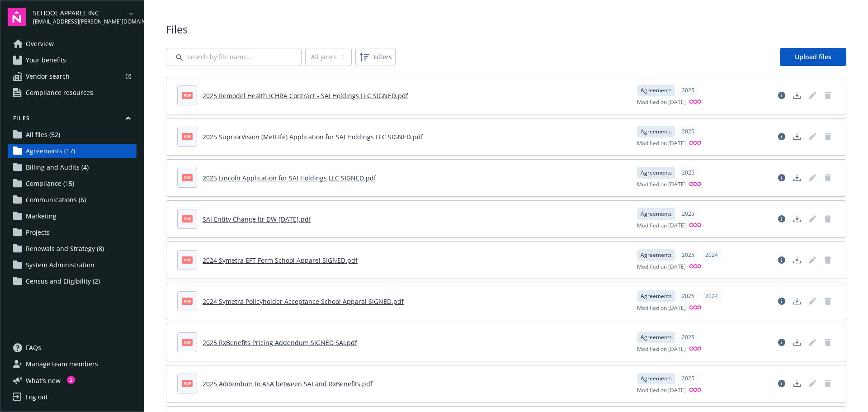 The height and width of the screenshot is (412, 868). I want to click on span: All files (52), so click(43, 135).